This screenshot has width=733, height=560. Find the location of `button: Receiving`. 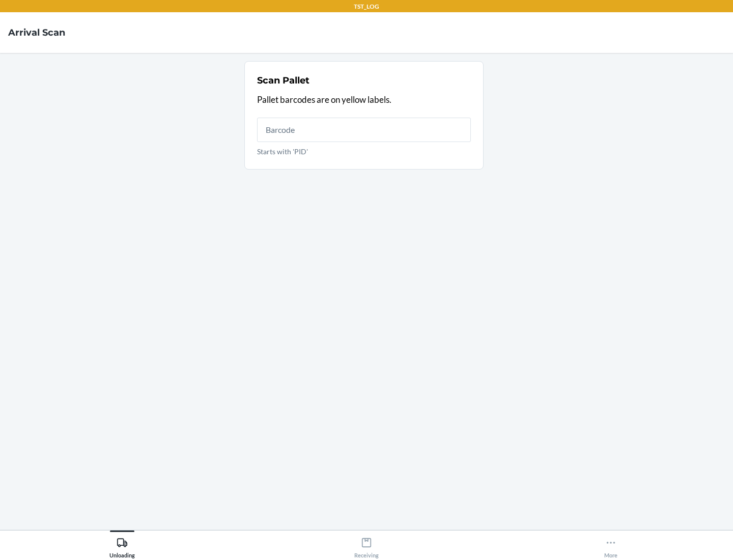

button: Receiving is located at coordinates (366, 544).